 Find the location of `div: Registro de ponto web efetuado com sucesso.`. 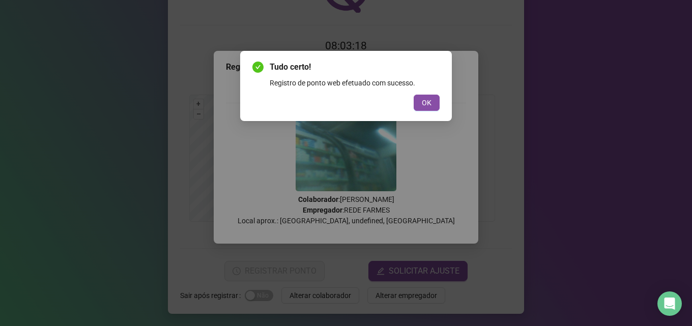

div: Registro de ponto web efetuado com sucesso. is located at coordinates (355, 83).